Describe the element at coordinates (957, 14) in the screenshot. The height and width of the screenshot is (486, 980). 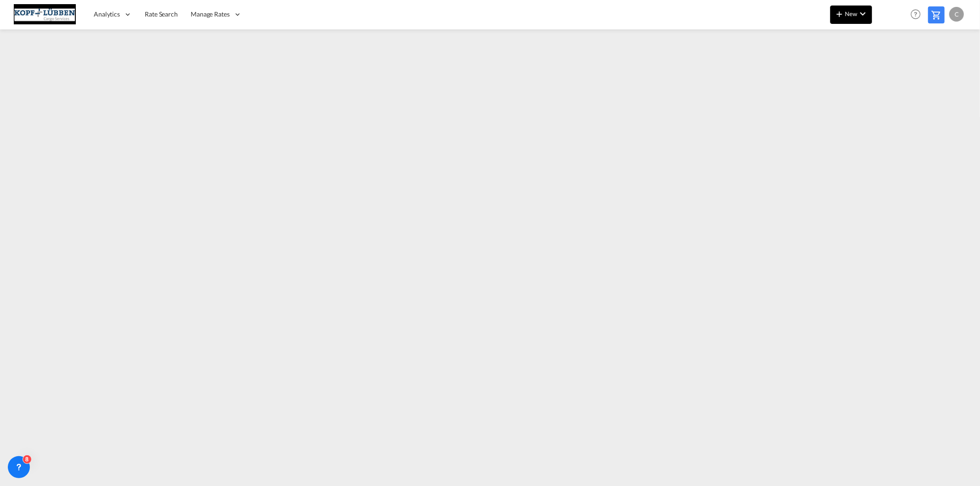
I see `div: C` at that location.